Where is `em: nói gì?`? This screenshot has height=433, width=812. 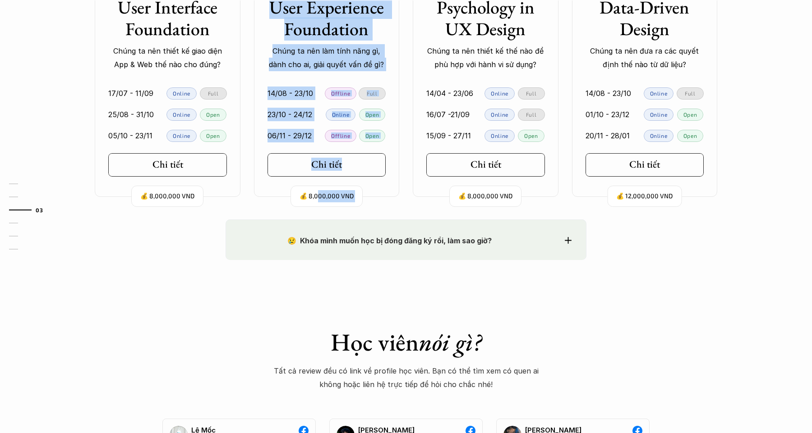
em: nói gì? is located at coordinates (450, 342).